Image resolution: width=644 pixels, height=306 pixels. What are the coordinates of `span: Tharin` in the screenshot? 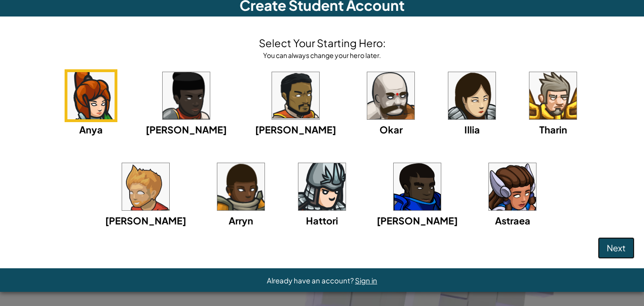 It's located at (553, 129).